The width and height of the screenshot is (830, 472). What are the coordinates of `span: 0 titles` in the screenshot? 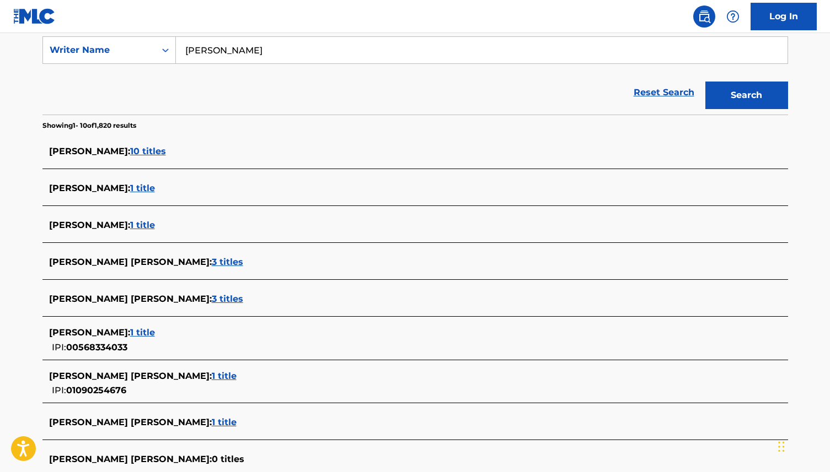 It's located at (228, 459).